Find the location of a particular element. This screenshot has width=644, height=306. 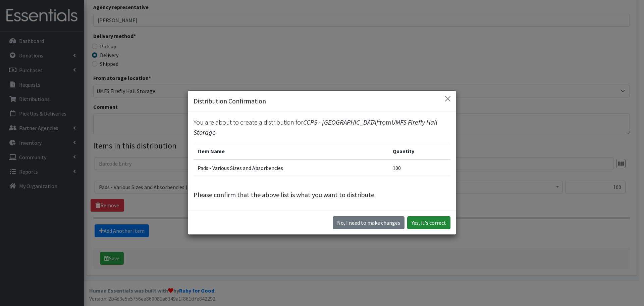

p: Please confirm that the above list is what you want to distribute. is located at coordinates (322, 195).